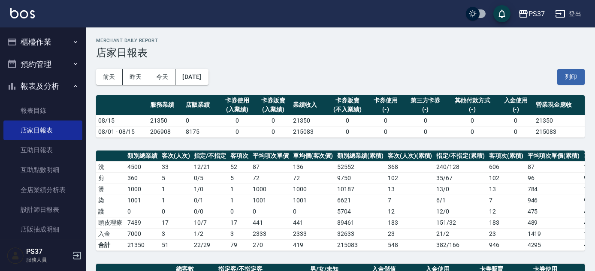 The height and width of the screenshot is (271, 595). What do you see at coordinates (507, 223) in the screenshot?
I see `td: 183` at bounding box center [507, 223].